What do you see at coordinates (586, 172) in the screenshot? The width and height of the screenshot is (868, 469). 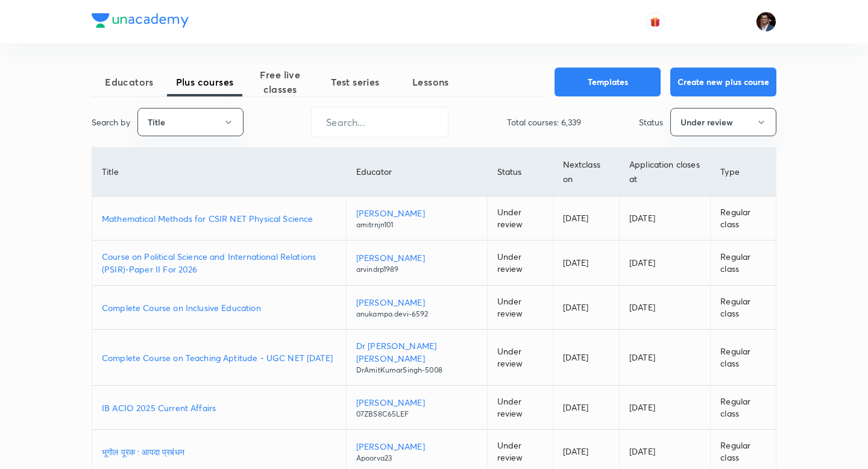 I see `th: Next class on` at bounding box center [586, 172].